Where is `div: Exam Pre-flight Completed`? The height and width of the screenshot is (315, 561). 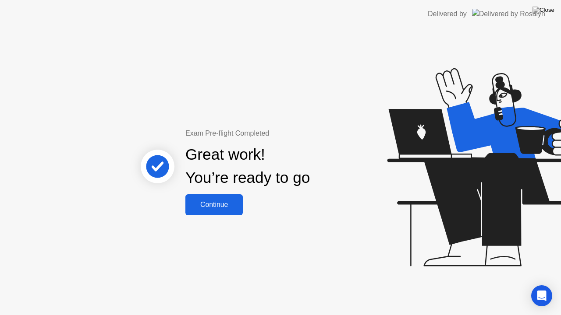 div: Exam Pre-flight Completed is located at coordinates (276, 134).